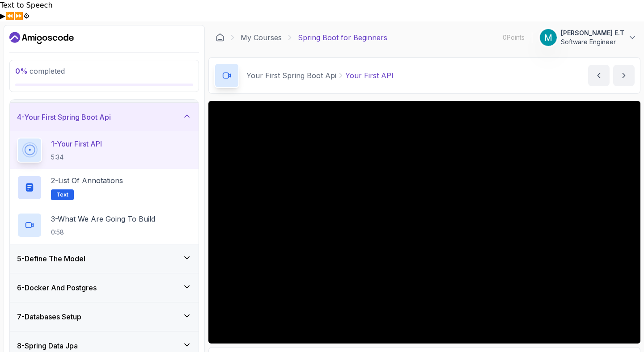 The width and height of the screenshot is (644, 352). What do you see at coordinates (548, 38) in the screenshot?
I see `img: user profile image` at bounding box center [548, 38].